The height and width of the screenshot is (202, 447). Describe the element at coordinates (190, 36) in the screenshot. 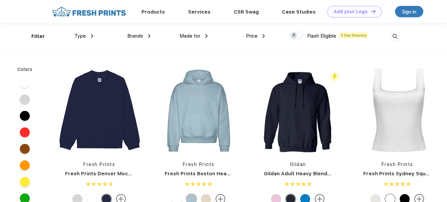

I see `span: Made for` at that location.